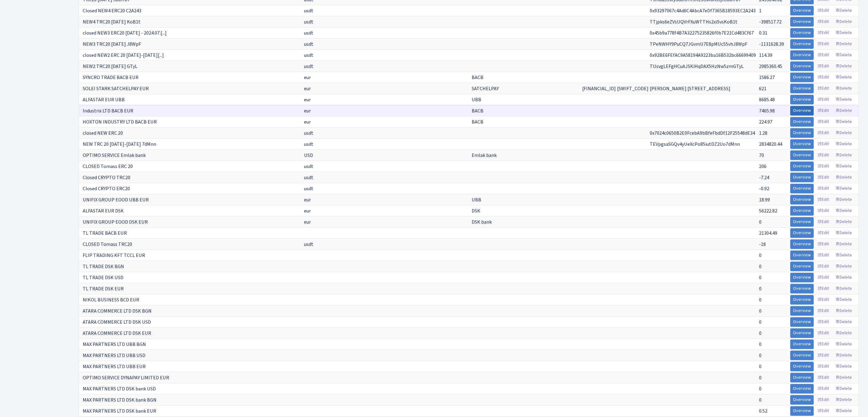 Image resolution: width=868 pixels, height=417 pixels. What do you see at coordinates (103, 133) in the screenshot?
I see `span: closed NEW ERC 20` at bounding box center [103, 133].